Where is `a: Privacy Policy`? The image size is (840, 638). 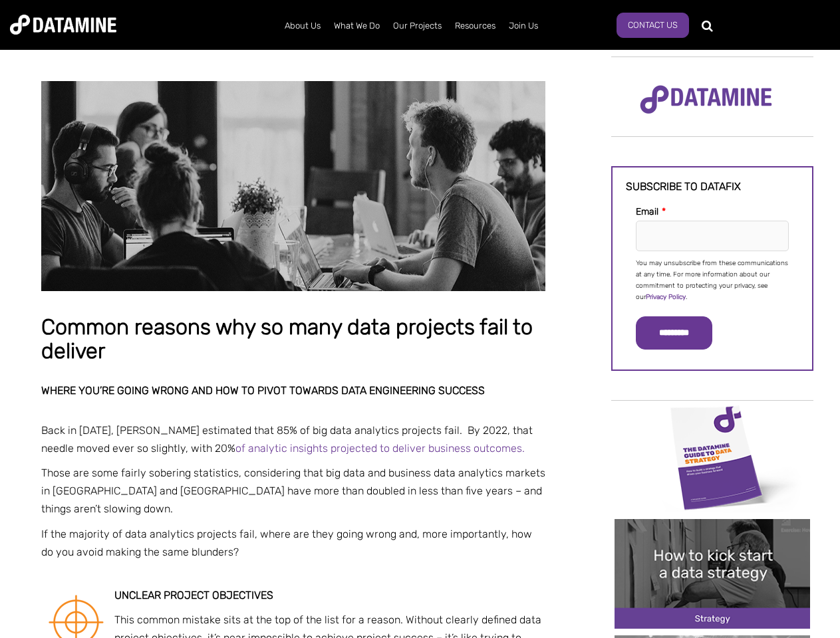 a: Privacy Policy is located at coordinates (666, 297).